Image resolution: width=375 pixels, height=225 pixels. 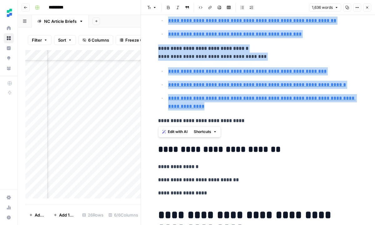 What do you see at coordinates (202, 132) in the screenshot?
I see `span: Shortcuts` at bounding box center [202, 132].